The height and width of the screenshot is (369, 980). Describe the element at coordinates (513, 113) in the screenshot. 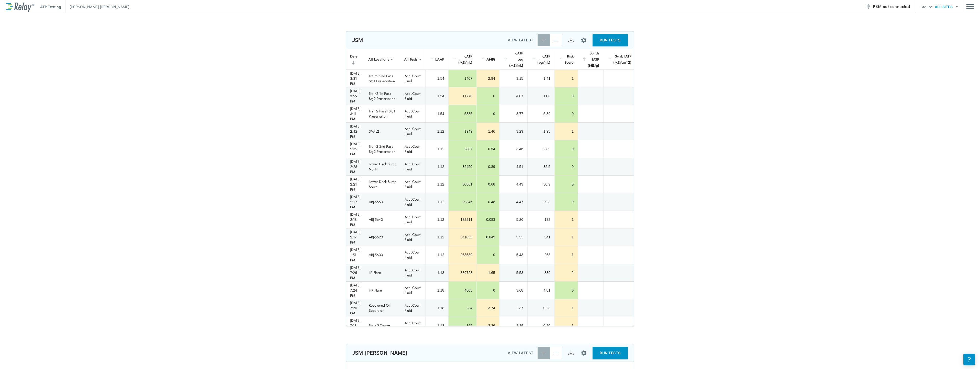

I see `div: 3.77` at that location.